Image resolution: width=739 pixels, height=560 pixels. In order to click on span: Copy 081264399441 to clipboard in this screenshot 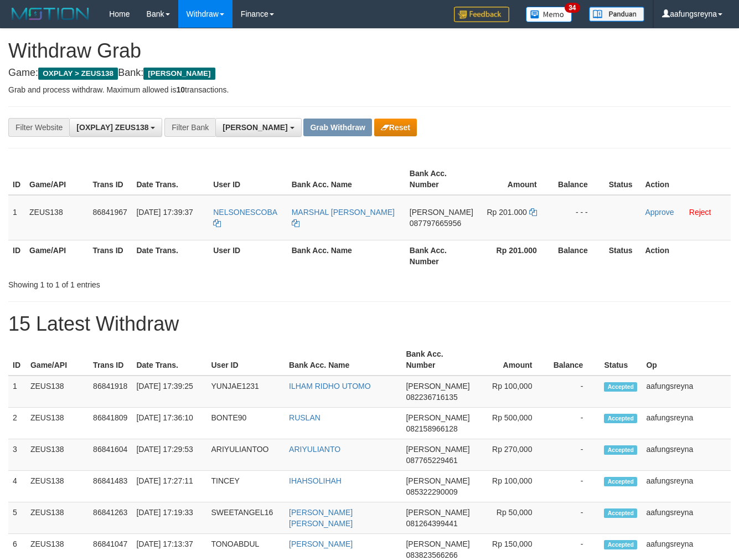, I will do `click(431, 524)`.